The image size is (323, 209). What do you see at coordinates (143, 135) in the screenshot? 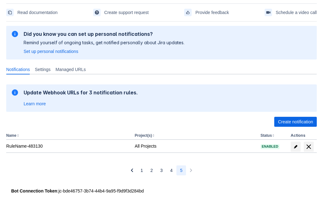
I see `button: Project(s)` at bounding box center [143, 135].